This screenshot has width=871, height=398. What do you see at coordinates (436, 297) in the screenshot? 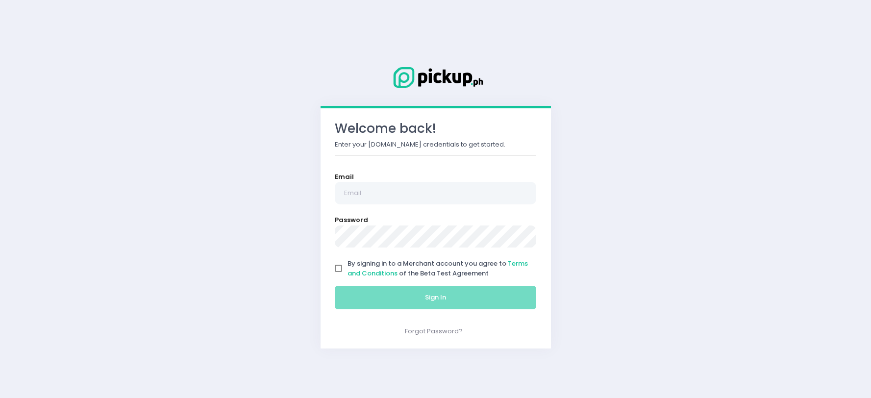
I see `button: Sign In` at bounding box center [436, 297].